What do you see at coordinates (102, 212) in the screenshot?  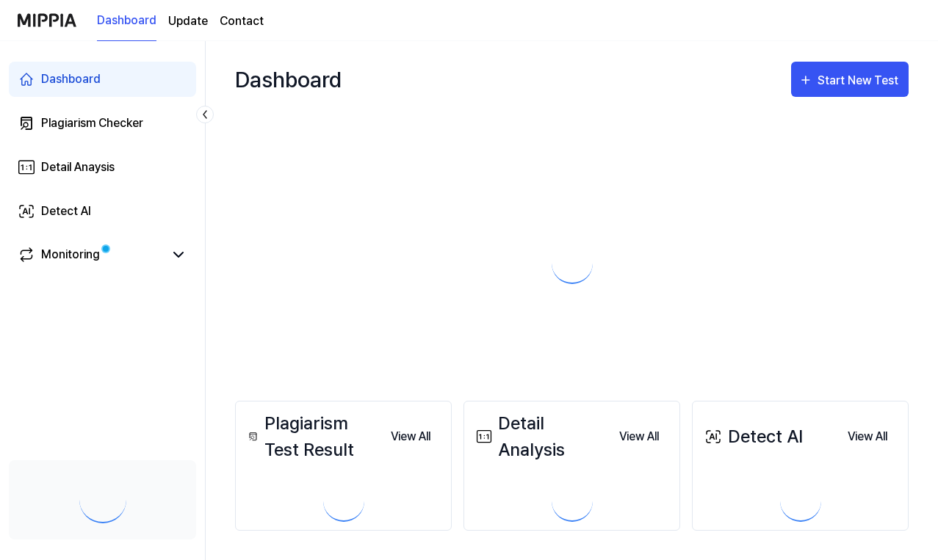 I see `a: Detect AI` at bounding box center [102, 212].